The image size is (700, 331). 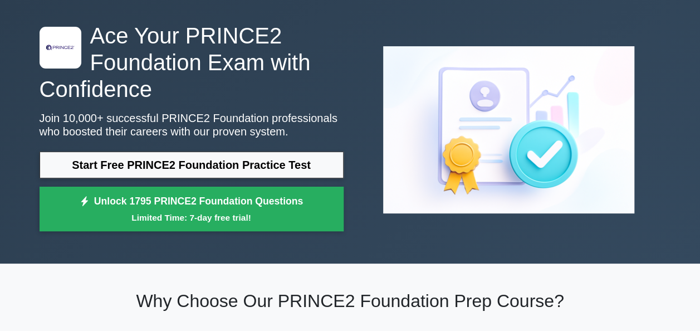 What do you see at coordinates (508, 130) in the screenshot?
I see `img: PRINCE2 Foundation Preview` at bounding box center [508, 130].